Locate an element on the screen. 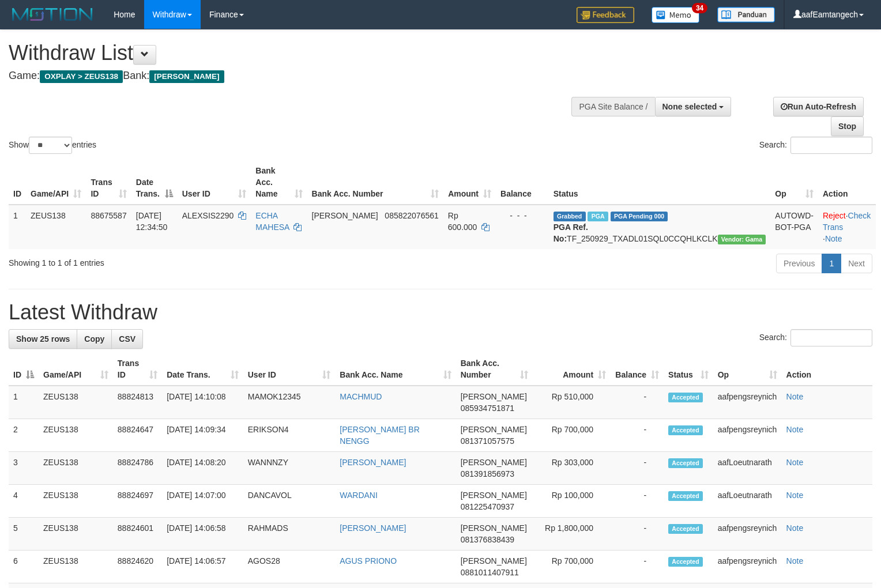  td: 4 is located at coordinates (24, 501).